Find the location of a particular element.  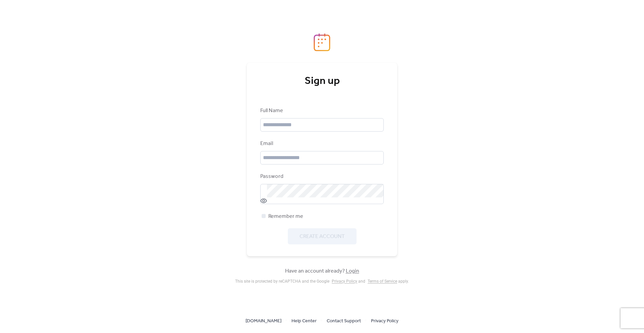

span: Have an account already? is located at coordinates (322, 271).